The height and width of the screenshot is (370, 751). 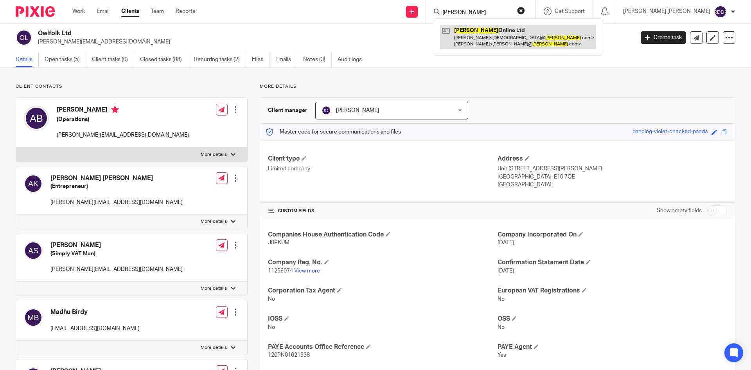 What do you see at coordinates (123, 119) in the screenshot?
I see `h5: (Operations)` at bounding box center [123, 119].